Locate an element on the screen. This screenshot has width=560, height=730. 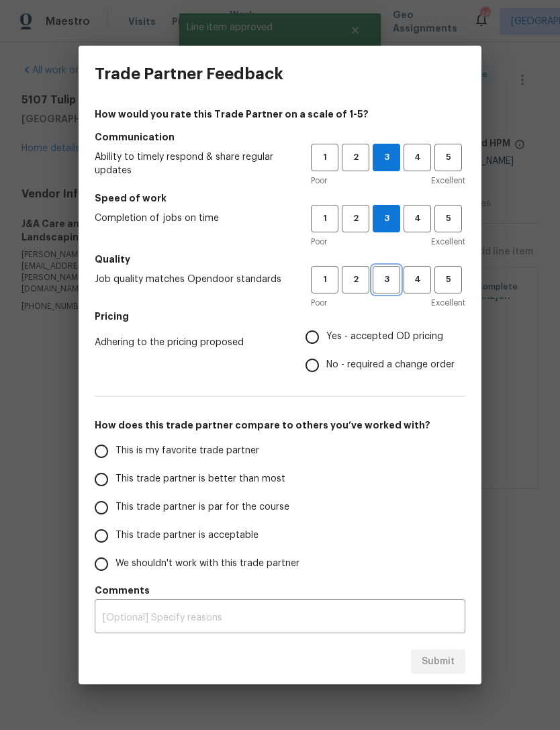
span: We shouldn't work with this trade partner is located at coordinates (207, 564).